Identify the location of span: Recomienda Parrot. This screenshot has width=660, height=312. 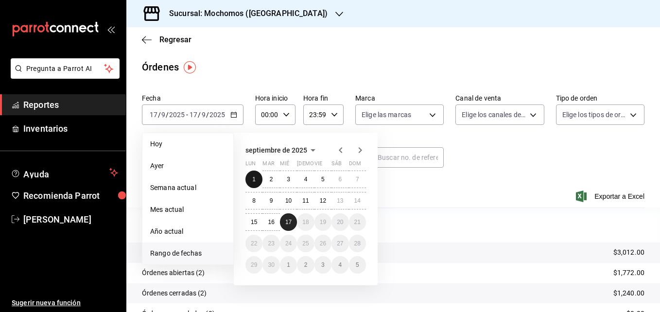
(71, 195).